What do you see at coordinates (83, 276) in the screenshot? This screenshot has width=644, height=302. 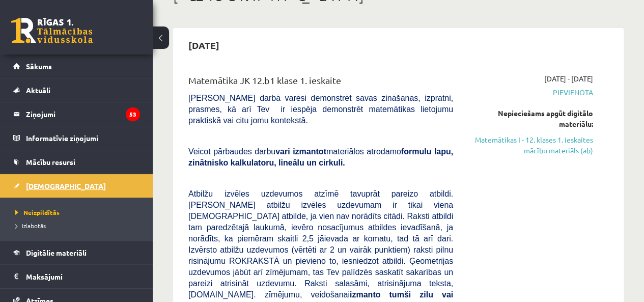 I see `legend: Maksājumi` at bounding box center [83, 276].